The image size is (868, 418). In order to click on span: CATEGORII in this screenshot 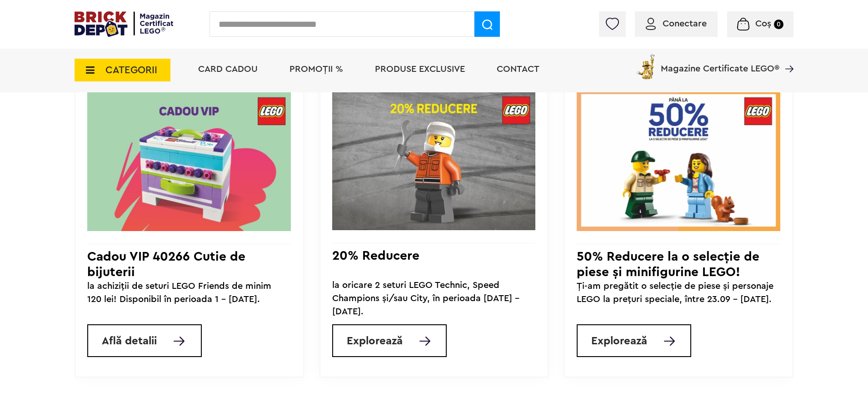, I will do `click(131, 70)`.